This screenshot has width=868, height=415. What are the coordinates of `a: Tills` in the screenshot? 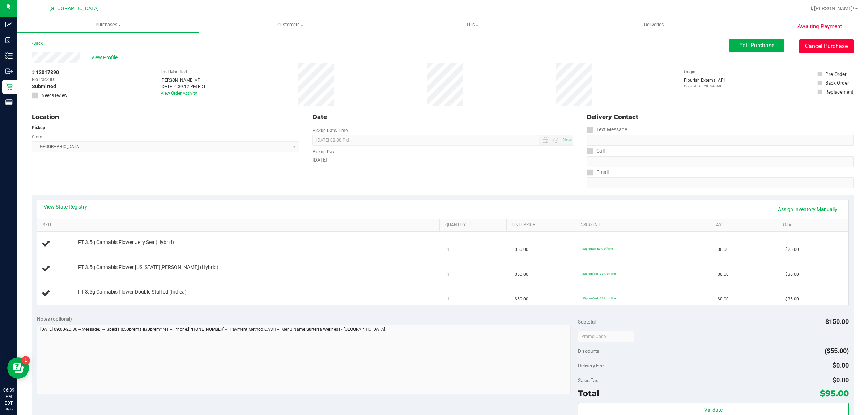 It's located at (472, 25).